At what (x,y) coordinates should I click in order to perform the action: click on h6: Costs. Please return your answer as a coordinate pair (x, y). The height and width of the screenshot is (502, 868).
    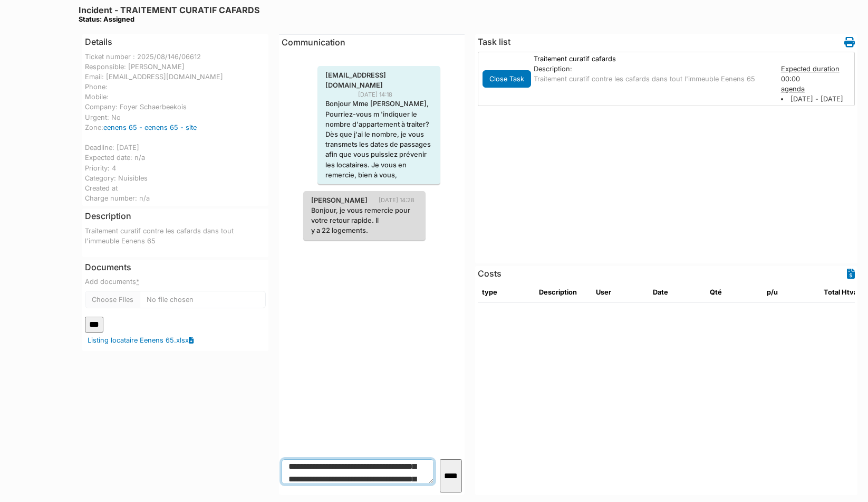
    Looking at the image, I should click on (490, 273).